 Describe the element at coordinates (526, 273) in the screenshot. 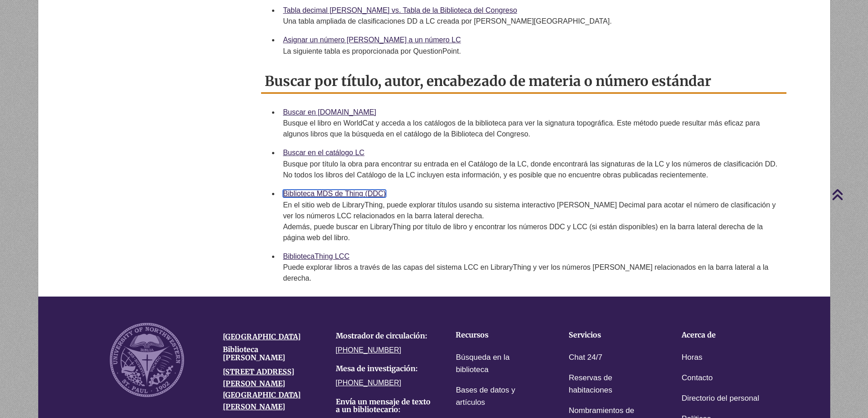

I see `font: Puede explorar libros a través de las capas del sistema LCC en LibraryThing y ver los números [PE...` at that location.